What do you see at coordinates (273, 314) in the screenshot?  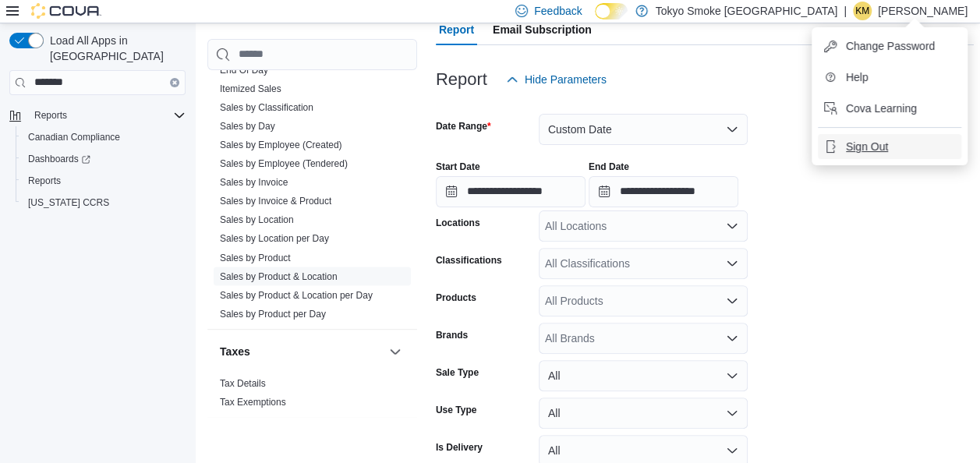 I see `span: Sales by Product per Day` at bounding box center [273, 314].